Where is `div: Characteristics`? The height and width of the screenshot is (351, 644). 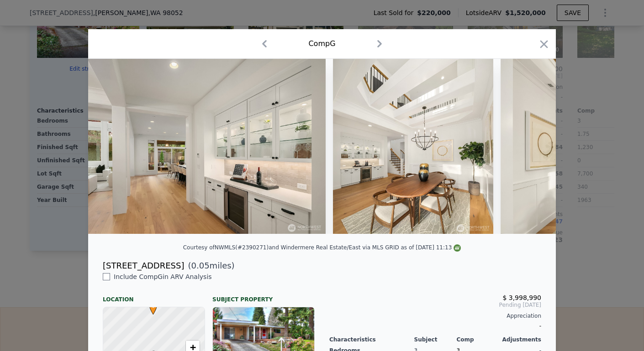 div: Characteristics is located at coordinates (372, 340).